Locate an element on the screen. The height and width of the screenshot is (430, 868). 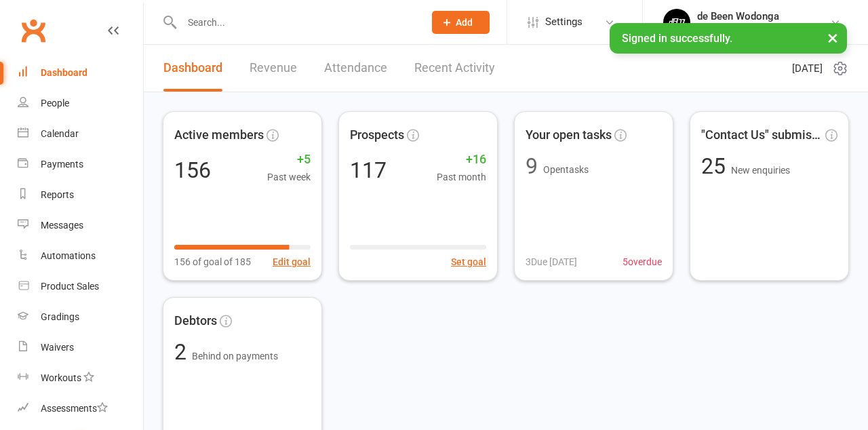
span: Add is located at coordinates (464, 22).